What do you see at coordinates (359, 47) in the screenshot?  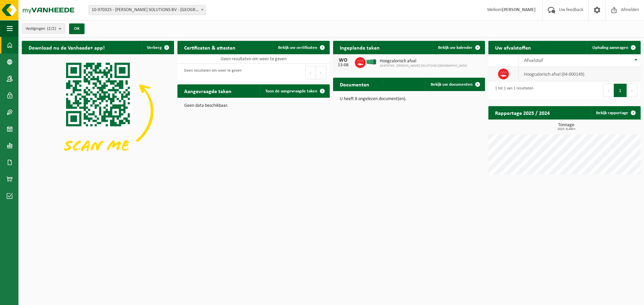 I see `h2: Ingeplande taken` at bounding box center [359, 47].